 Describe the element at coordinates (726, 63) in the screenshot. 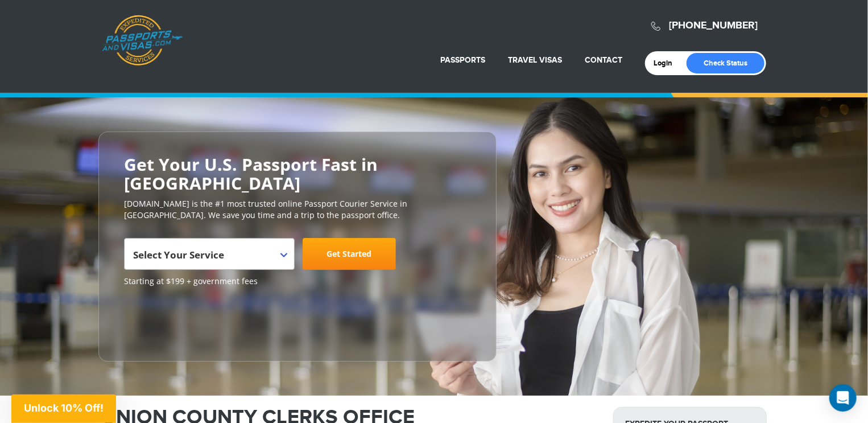

I see `a: Check Status` at that location.